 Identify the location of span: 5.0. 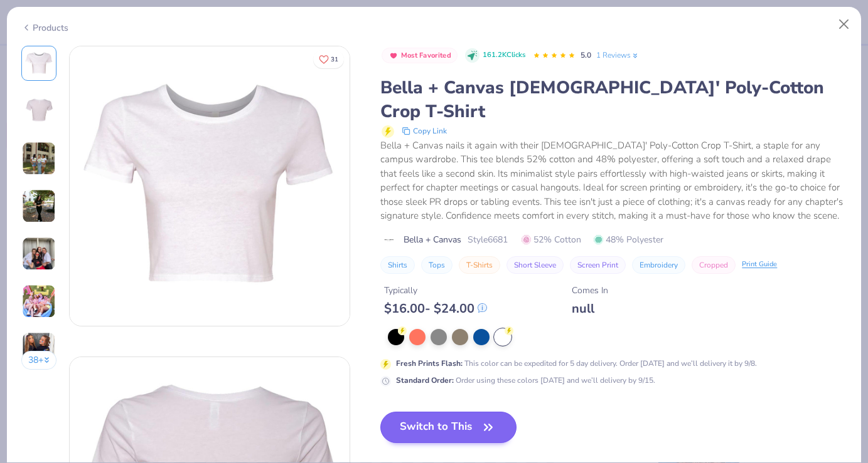
(586, 55).